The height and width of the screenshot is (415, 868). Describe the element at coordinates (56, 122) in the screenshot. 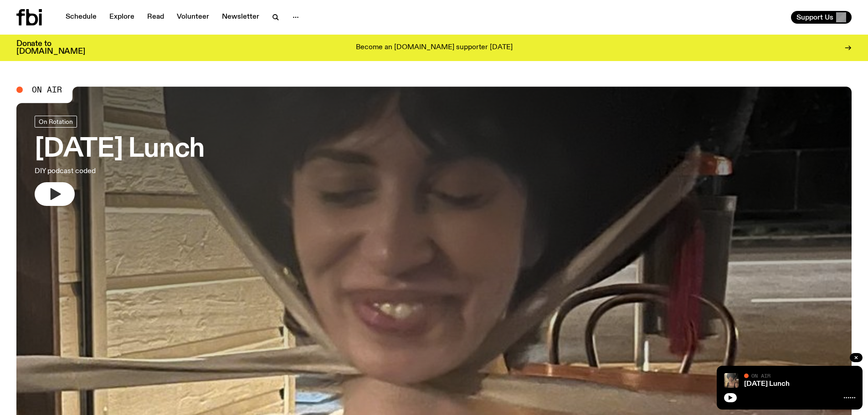

I see `a: On Rotation` at that location.